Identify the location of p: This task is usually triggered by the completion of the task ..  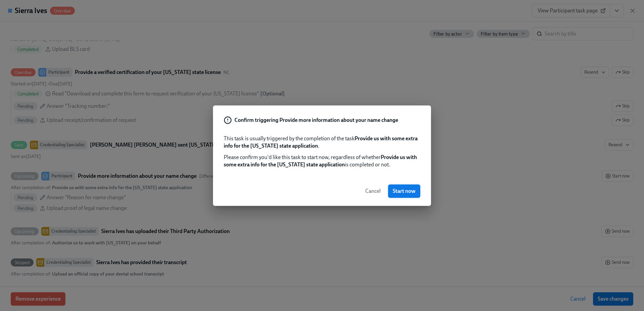
(322, 143).